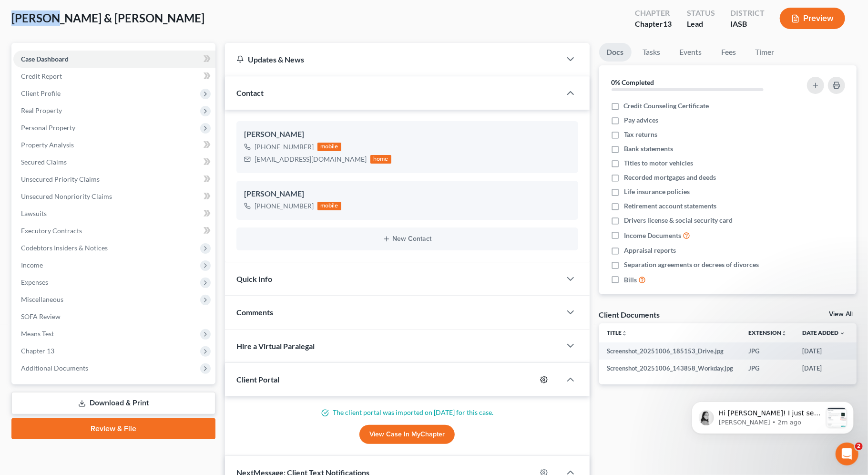 The height and width of the screenshot is (475, 868). What do you see at coordinates (115, 59) in the screenshot?
I see `a: Case Dashboard` at bounding box center [115, 59].